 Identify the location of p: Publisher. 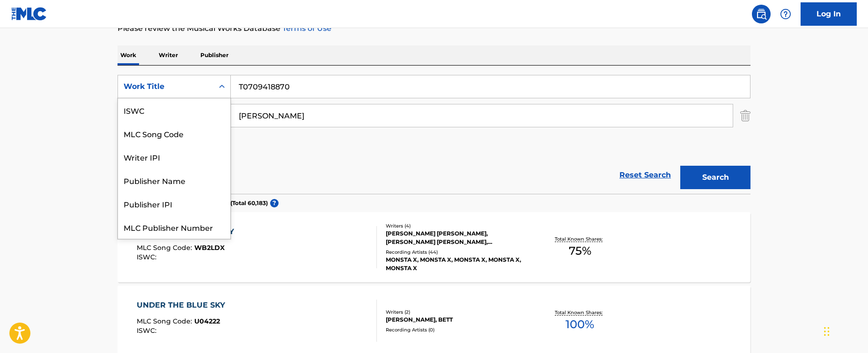
(214, 56).